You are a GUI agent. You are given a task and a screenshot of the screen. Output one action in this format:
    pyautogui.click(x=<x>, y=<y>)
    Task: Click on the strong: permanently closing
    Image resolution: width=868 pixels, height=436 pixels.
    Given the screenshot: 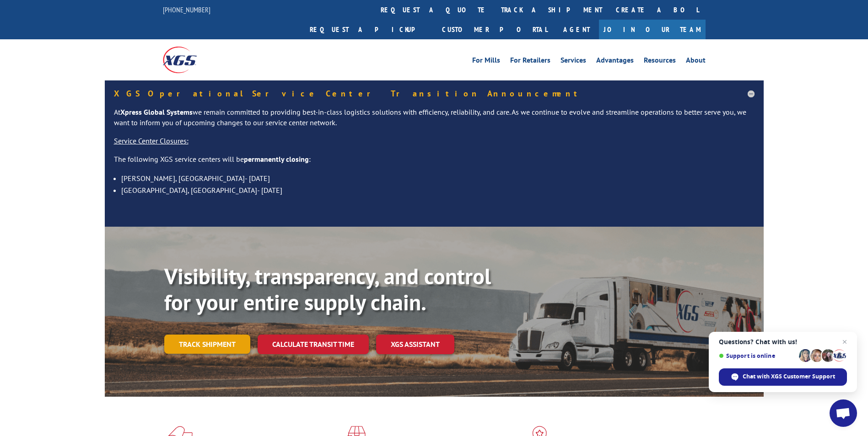 What is the action you would take?
    pyautogui.click(x=276, y=159)
    